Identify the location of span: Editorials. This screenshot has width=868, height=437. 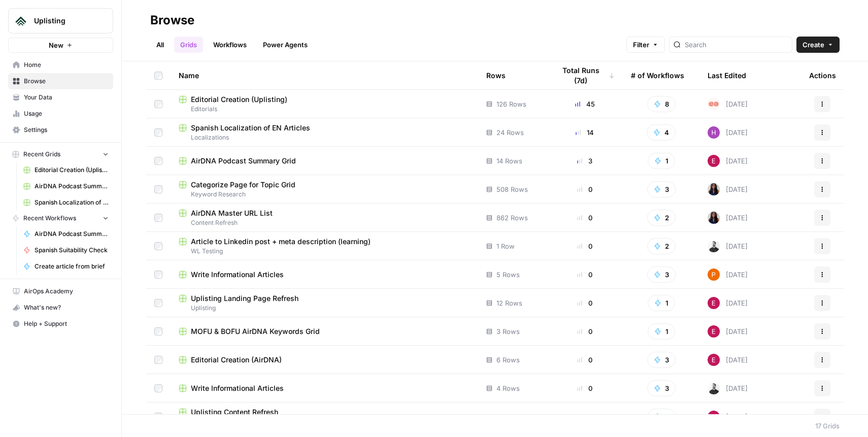
(324, 109).